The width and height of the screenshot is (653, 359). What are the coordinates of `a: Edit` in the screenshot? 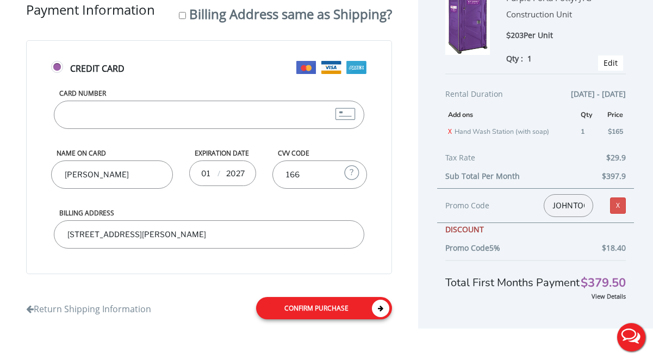 It's located at (610, 62).